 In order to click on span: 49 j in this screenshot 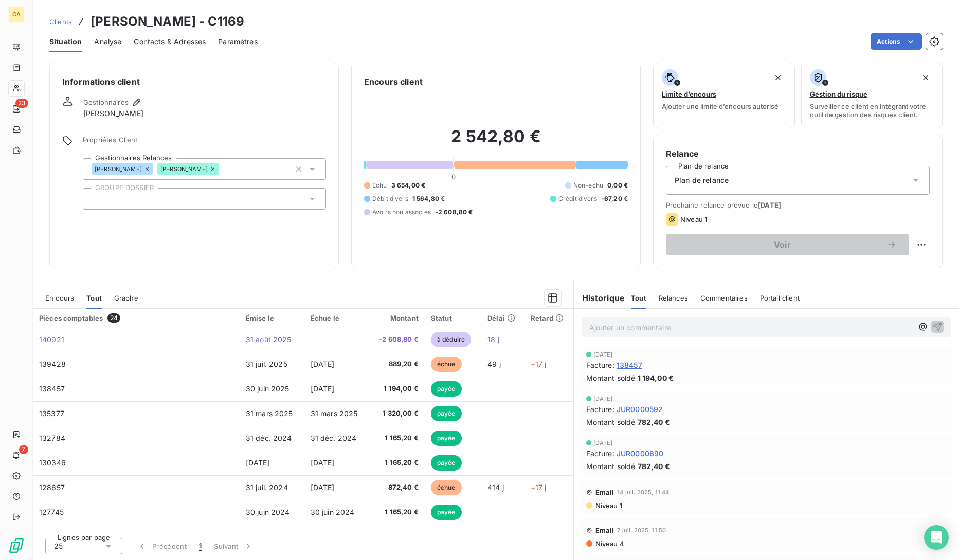, I will do `click(494, 363)`.